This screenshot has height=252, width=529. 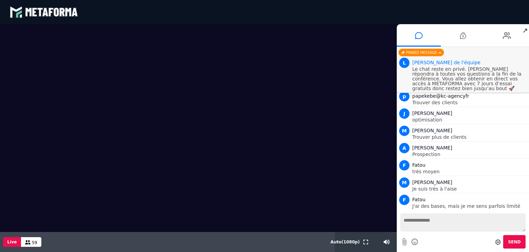 What do you see at coordinates (470, 171) in the screenshot?
I see `p: très moyen` at bounding box center [470, 171].